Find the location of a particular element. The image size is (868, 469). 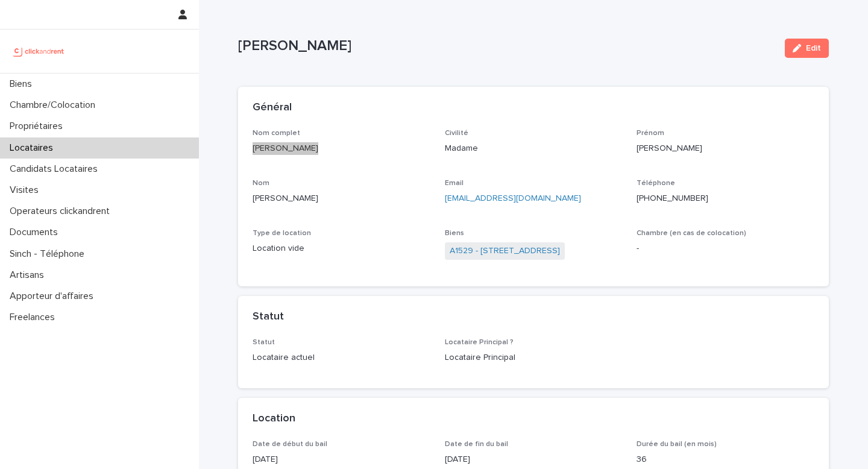

span: Locataire Principal ? is located at coordinates (479, 342).